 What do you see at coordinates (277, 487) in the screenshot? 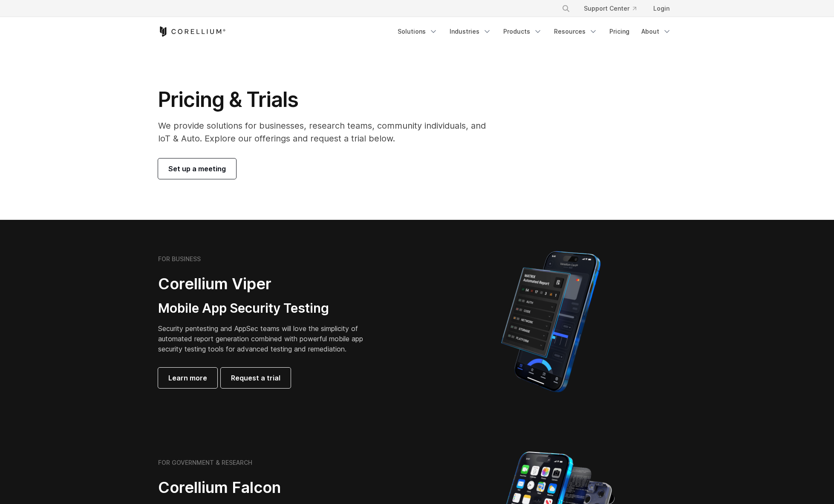
I see `h2: Corellium Falcon` at bounding box center [277, 487].